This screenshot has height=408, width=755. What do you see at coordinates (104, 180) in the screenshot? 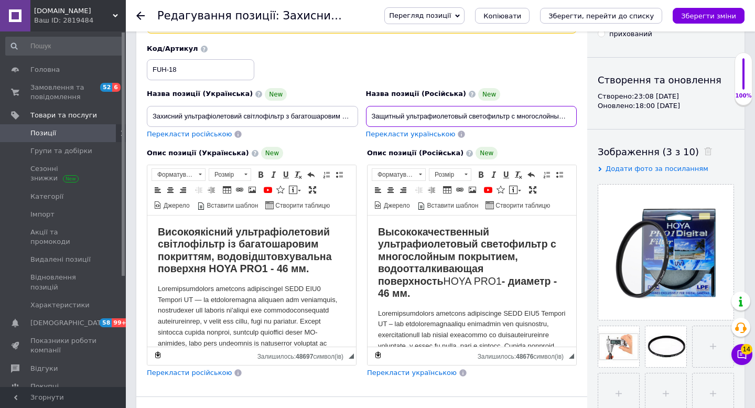
I see `p: Loremipsumdolors ametcons adipiscinge SEDD EIU5 Tempori UT – lab etdoloremagnaaliqu enimadmin ven...` at bounding box center [104, 180].